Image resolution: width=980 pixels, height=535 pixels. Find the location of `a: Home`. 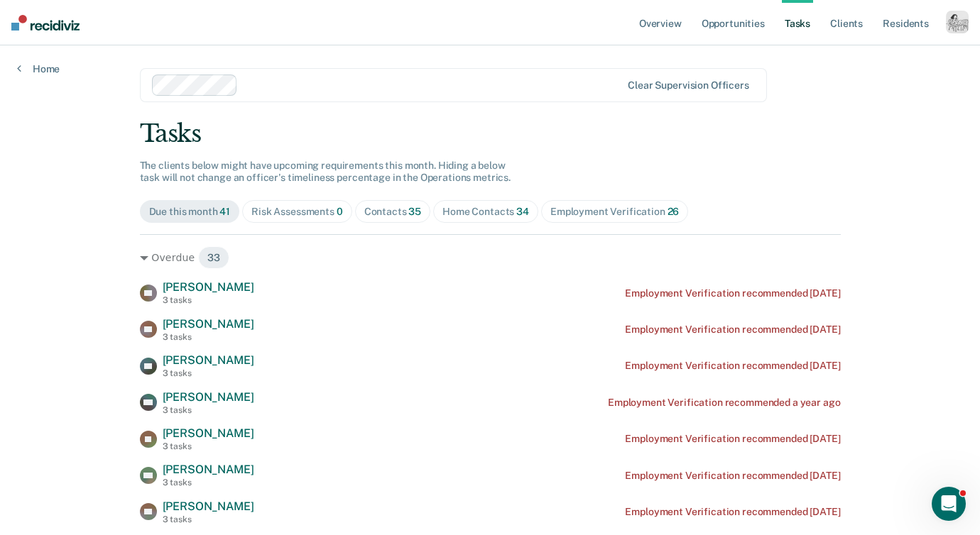

a: Home is located at coordinates (38, 68).